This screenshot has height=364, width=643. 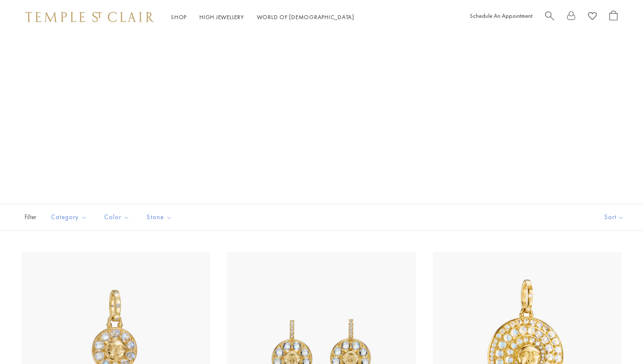 What do you see at coordinates (118, 217) in the screenshot?
I see `span: Color` at bounding box center [118, 217].